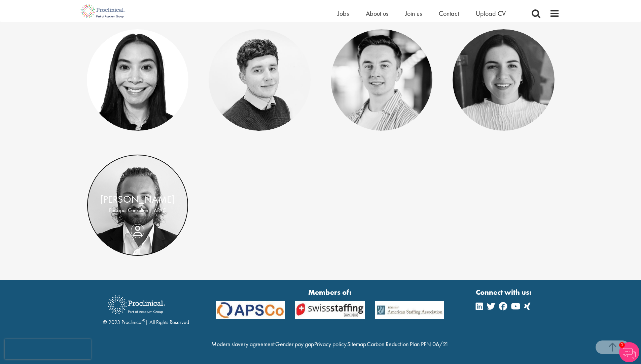  Describe the element at coordinates (449, 14) in the screenshot. I see `a: Contact` at that location.